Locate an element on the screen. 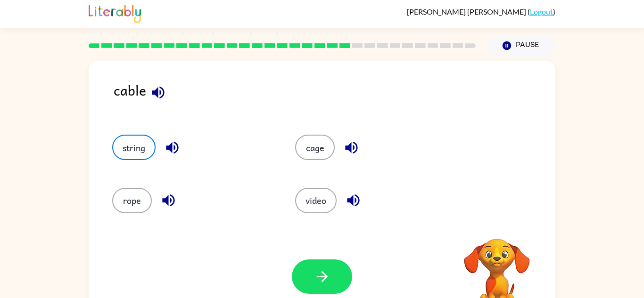  div: cable is located at coordinates (335, 97).